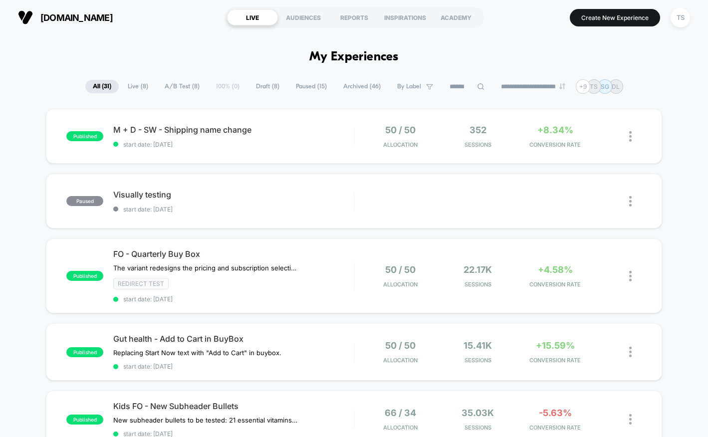 The height and width of the screenshot is (437, 708). I want to click on span: Paused ( 15 ), so click(311, 86).